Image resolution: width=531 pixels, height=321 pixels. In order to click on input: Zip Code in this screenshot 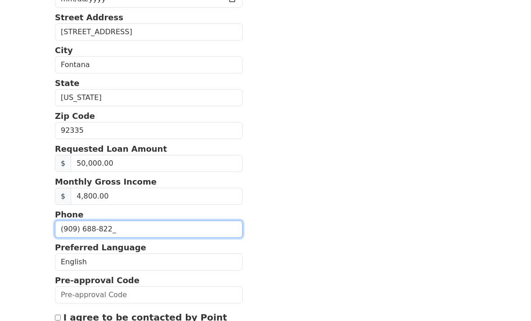, I will do `click(148, 130)`.